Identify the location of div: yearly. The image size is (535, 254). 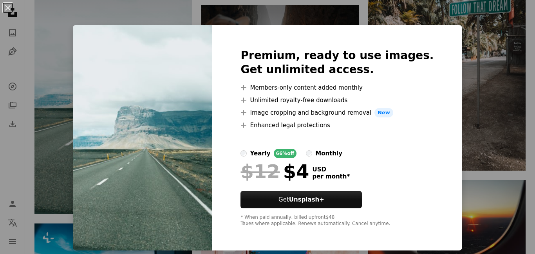
(260, 154).